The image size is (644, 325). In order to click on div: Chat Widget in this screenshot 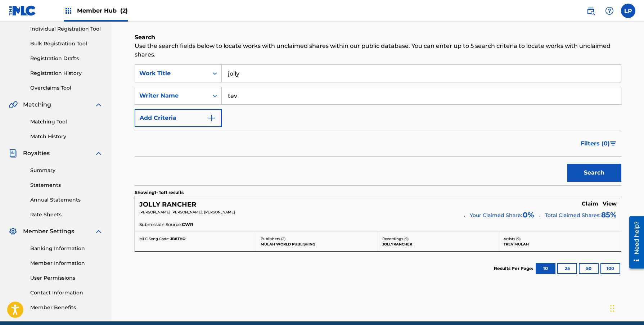, I will do `click(626, 308)`.